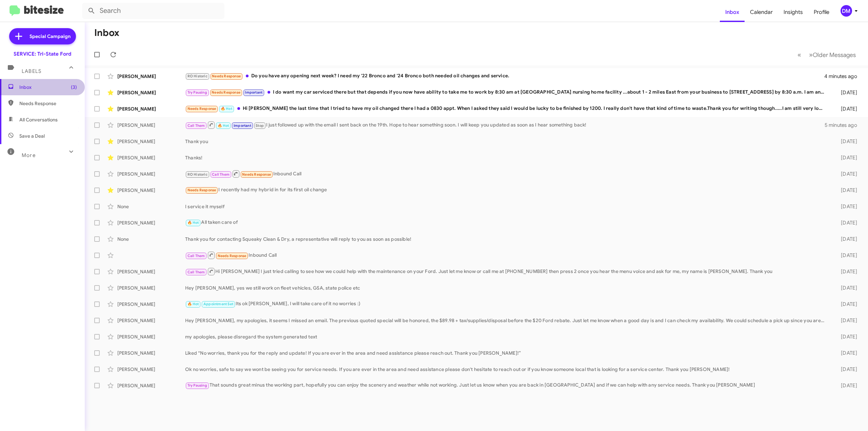 The height and width of the screenshot is (431, 868). Describe the element at coordinates (846, 11) in the screenshot. I see `div: DM` at that location.